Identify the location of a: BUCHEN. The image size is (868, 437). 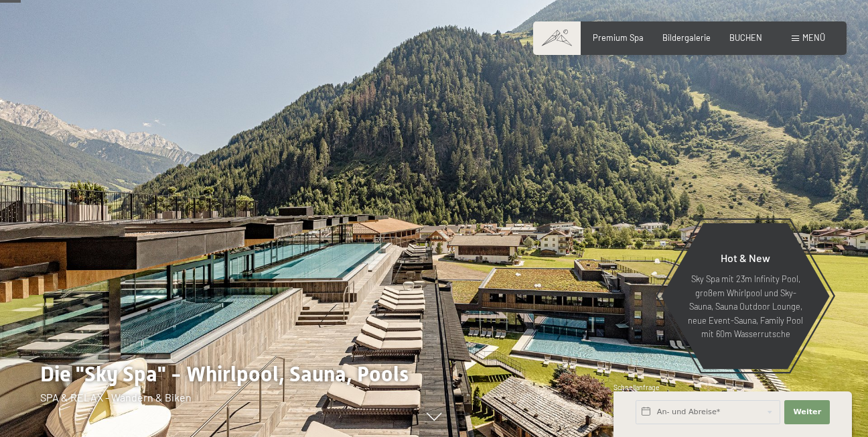
(746, 37).